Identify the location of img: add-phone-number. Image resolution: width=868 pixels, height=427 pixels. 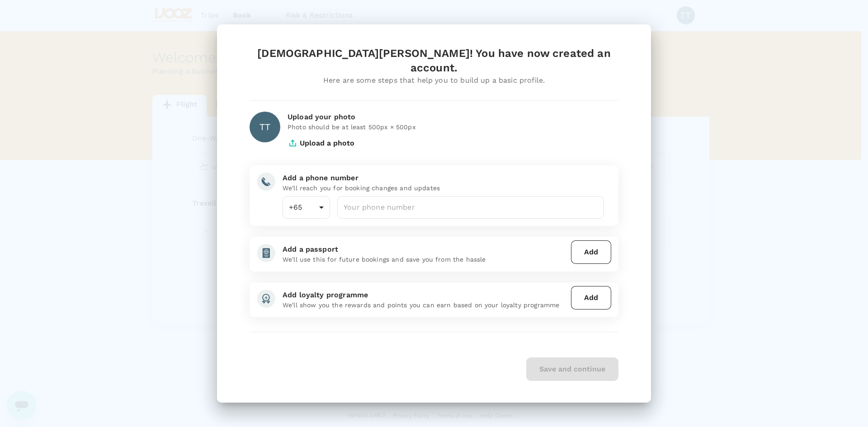
(266, 181).